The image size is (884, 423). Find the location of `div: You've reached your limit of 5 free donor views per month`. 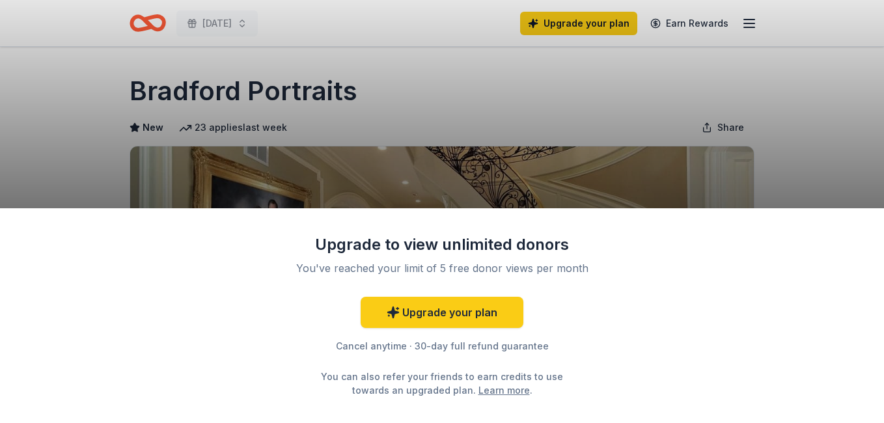

div: You've reached your limit of 5 free donor views per month is located at coordinates (442, 268).